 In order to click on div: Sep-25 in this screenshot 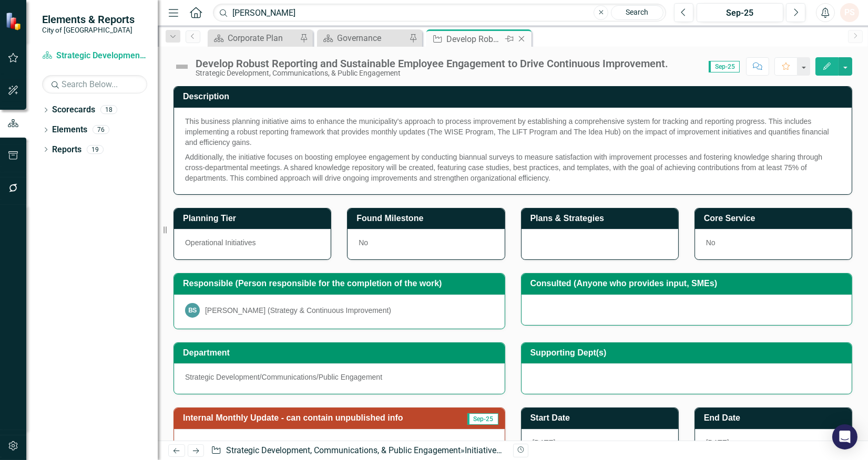, I will do `click(739, 13)`.